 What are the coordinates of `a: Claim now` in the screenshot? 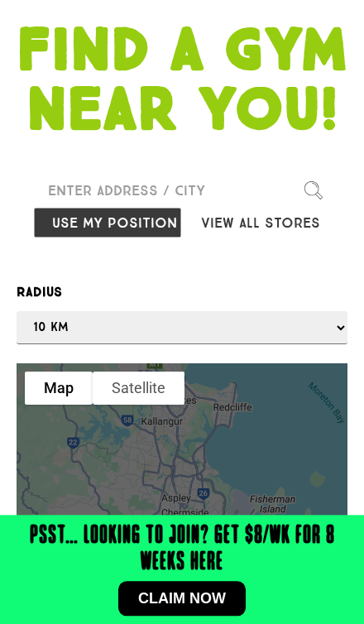 It's located at (182, 598).